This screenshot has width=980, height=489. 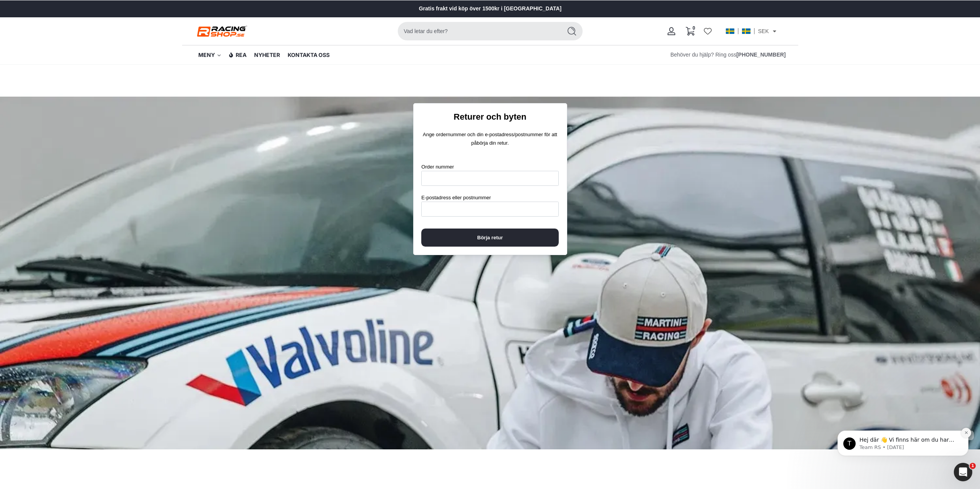 I want to click on label: E-postadress eller postnummer, so click(x=456, y=197).